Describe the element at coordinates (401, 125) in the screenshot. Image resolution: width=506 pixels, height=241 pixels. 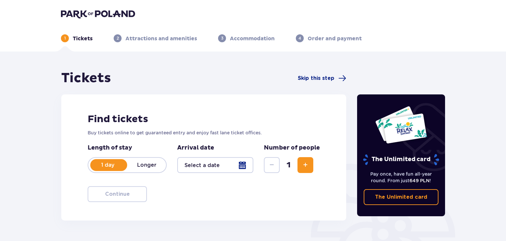
I see `img: Two entry cards to Suntago with the word 'UNLIMITED RELAX', featuring a white background with tro...` at that location.